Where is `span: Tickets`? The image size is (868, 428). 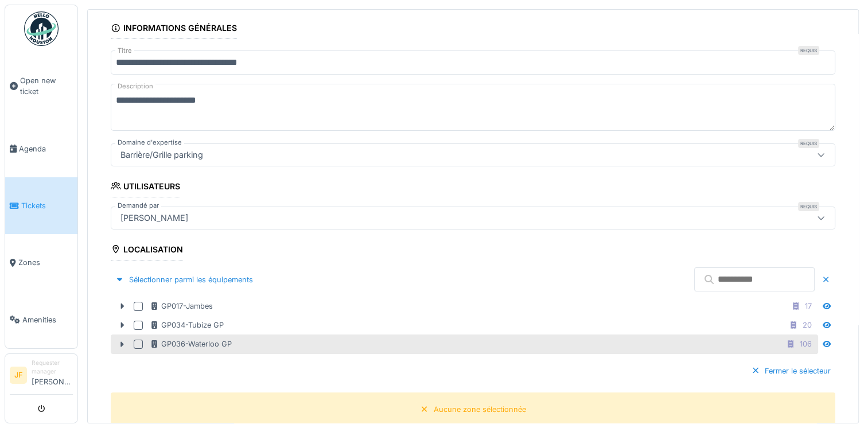 span: Tickets is located at coordinates (47, 206).